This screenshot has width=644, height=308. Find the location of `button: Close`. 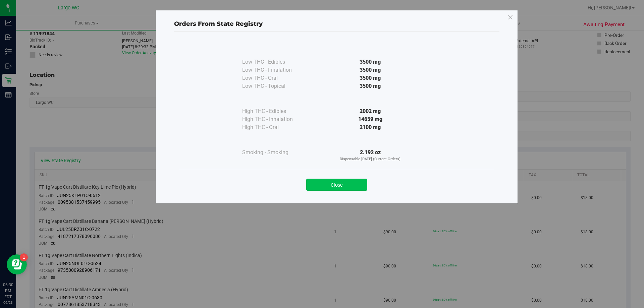

button: Close is located at coordinates (337, 184).